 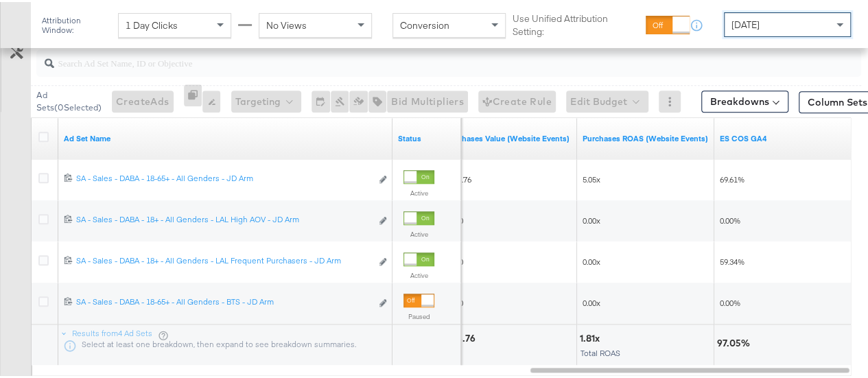 What do you see at coordinates (224, 301) in the screenshot?
I see `a: SA - Sales - DABA - 18-65+ - All Genders - BTS - JD Arm` at bounding box center [224, 301].